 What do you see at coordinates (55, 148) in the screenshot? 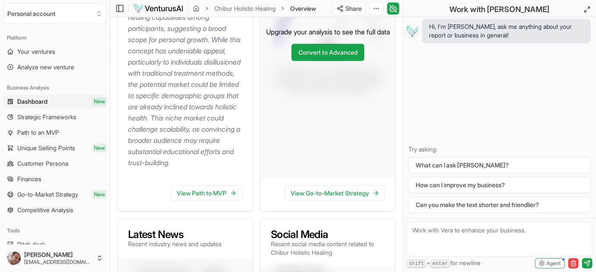
I see `a: Unique Selling PointsNew` at bounding box center [55, 148].